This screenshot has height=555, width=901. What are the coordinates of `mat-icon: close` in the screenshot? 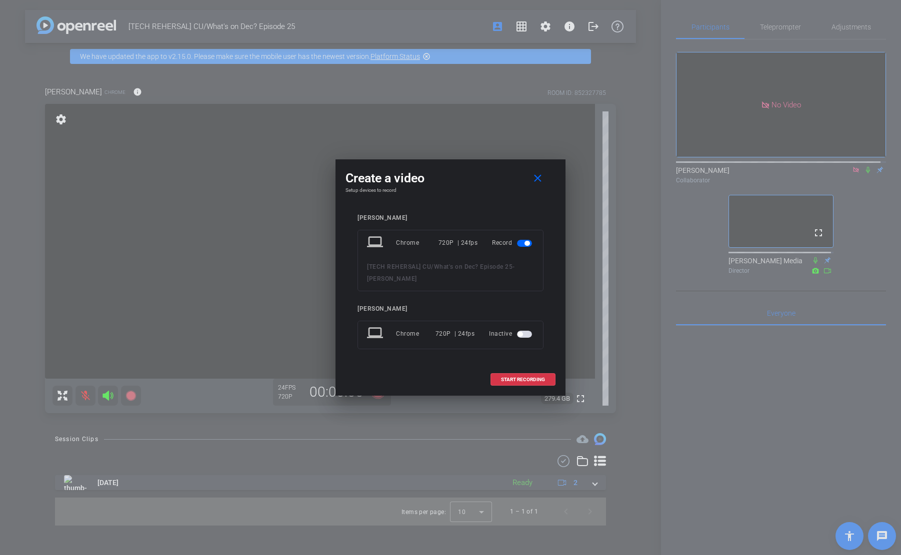 It's located at (537, 178).